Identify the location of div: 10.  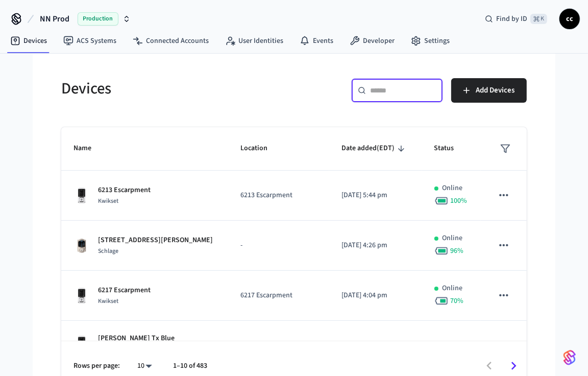
(145, 366).